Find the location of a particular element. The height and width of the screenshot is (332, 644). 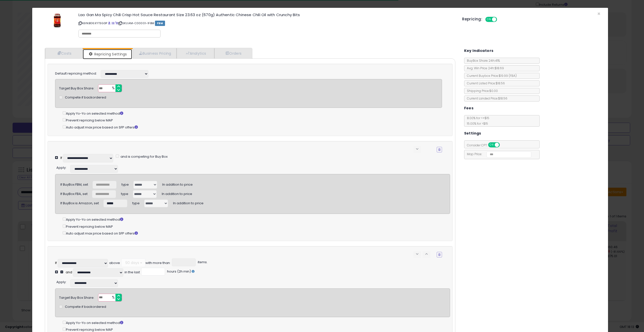

span: 90 days is located at coordinates (132, 263).